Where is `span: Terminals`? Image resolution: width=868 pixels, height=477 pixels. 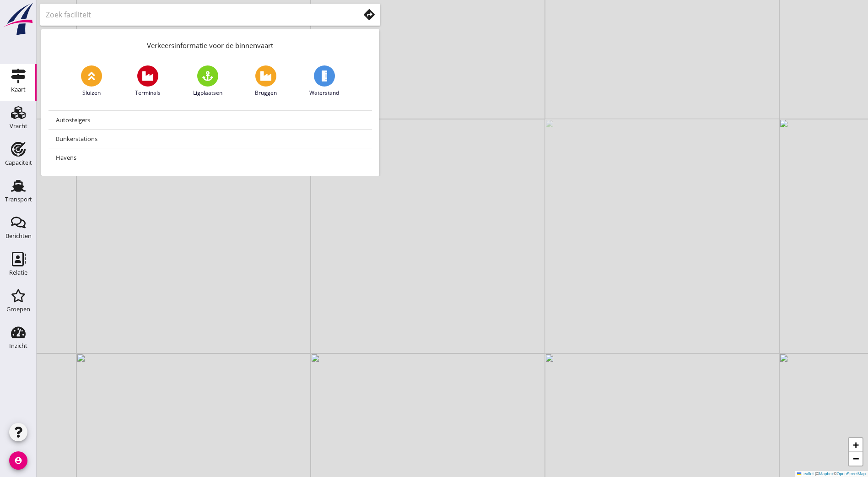 span: Terminals is located at coordinates (148, 93).